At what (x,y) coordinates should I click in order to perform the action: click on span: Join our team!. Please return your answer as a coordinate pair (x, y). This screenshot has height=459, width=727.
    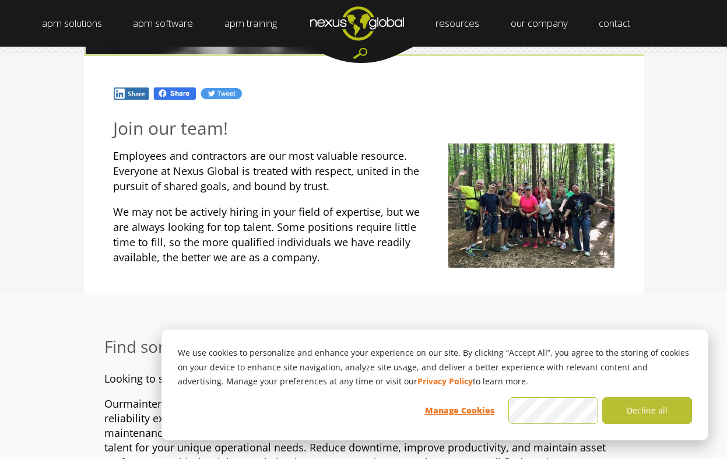
    Looking at the image, I should click on (170, 128).